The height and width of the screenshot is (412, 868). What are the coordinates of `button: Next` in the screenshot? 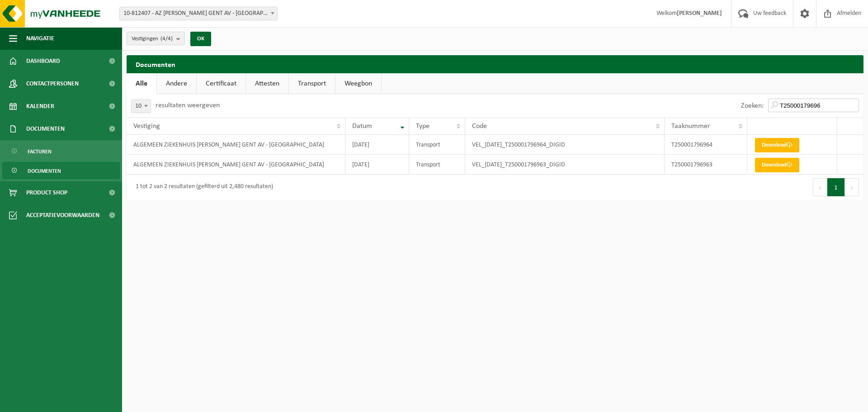 It's located at (852, 187).